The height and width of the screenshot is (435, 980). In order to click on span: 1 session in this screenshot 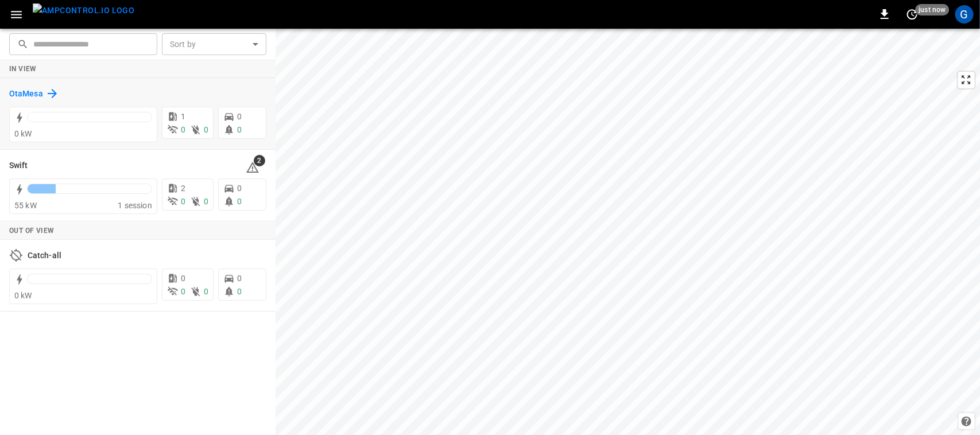, I will do `click(134, 206)`.